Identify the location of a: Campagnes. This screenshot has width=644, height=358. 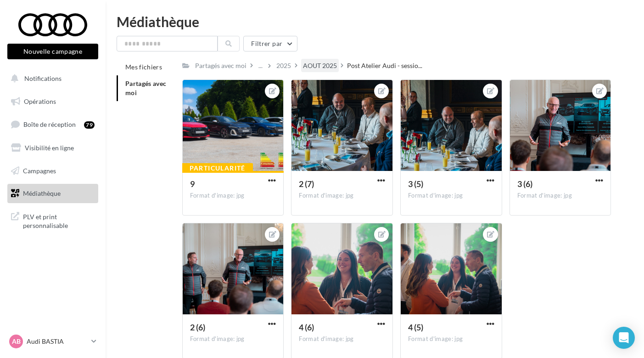
(53, 171).